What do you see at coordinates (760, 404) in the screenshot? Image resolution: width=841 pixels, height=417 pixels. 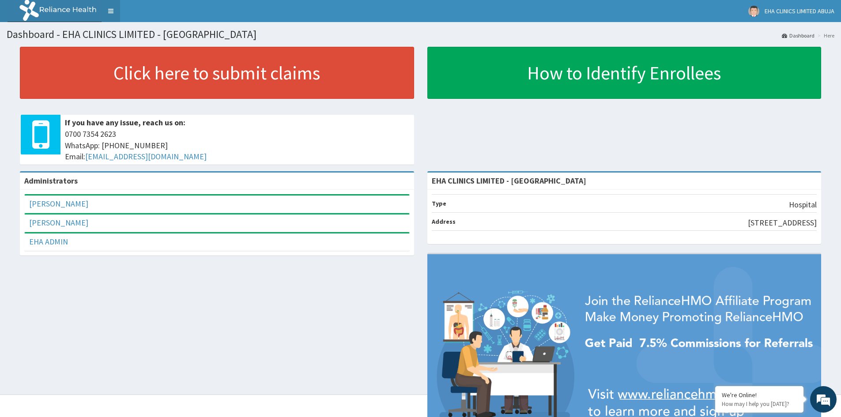 I see `p: How may I help you today?` at bounding box center [760, 404].